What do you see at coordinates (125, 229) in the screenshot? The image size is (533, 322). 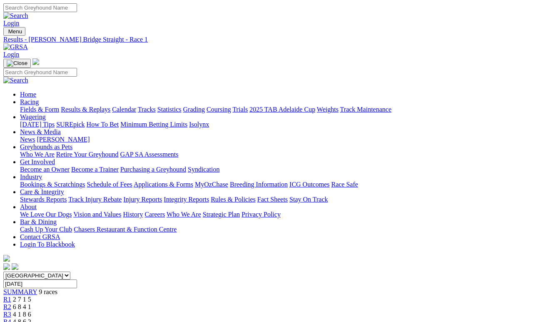 I see `a: Chasers Restaurant & Function Centre` at bounding box center [125, 229].